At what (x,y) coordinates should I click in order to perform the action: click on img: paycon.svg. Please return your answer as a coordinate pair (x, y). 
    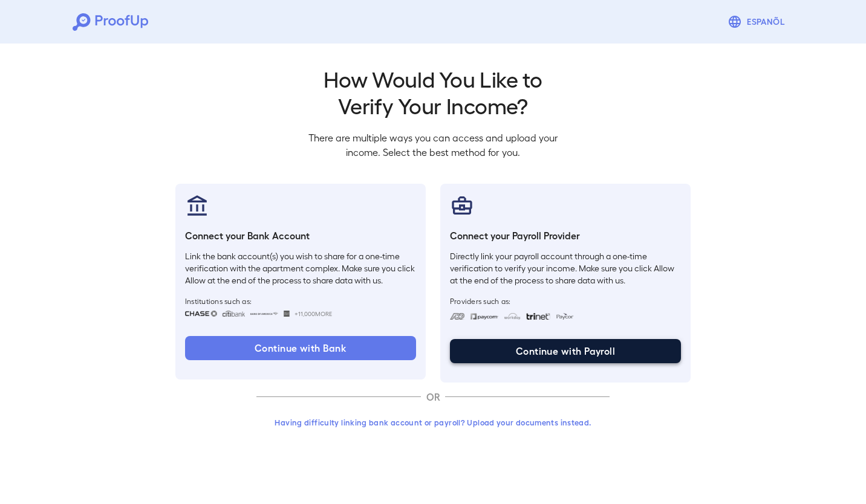
    Looking at the image, I should click on (564, 316).